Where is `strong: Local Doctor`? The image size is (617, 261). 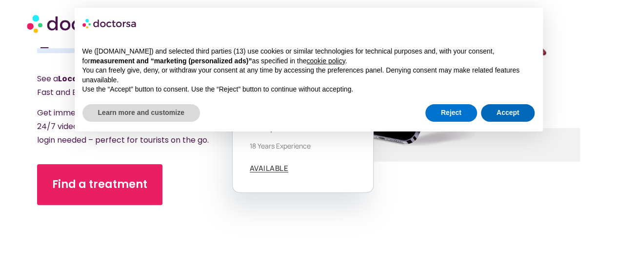
strong: Local Doctor is located at coordinates (84, 79).